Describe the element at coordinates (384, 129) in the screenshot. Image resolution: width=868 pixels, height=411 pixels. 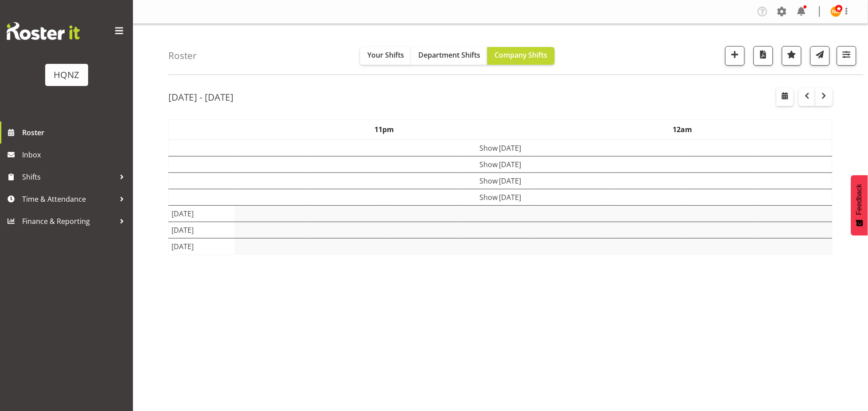
I see `th: 11pm` at that location.